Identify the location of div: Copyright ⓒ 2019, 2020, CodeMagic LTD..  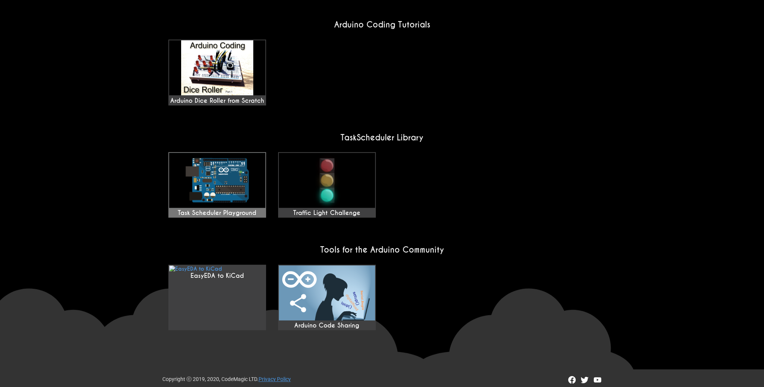
(227, 380).